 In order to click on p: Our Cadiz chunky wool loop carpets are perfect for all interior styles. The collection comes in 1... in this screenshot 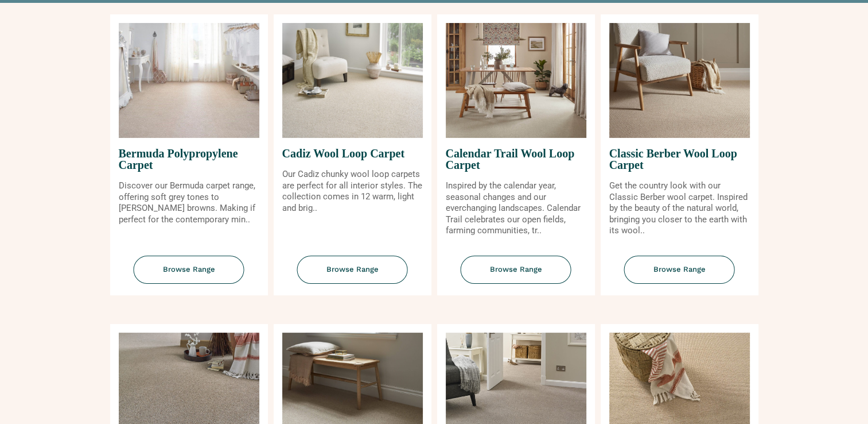, I will do `click(352, 191)`.